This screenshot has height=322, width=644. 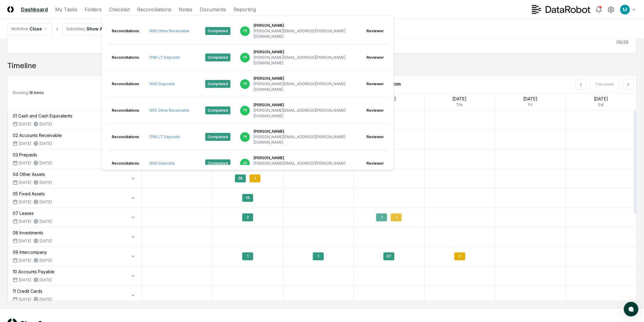 I want to click on div: 11 Credit Cards, so click(x=33, y=291).